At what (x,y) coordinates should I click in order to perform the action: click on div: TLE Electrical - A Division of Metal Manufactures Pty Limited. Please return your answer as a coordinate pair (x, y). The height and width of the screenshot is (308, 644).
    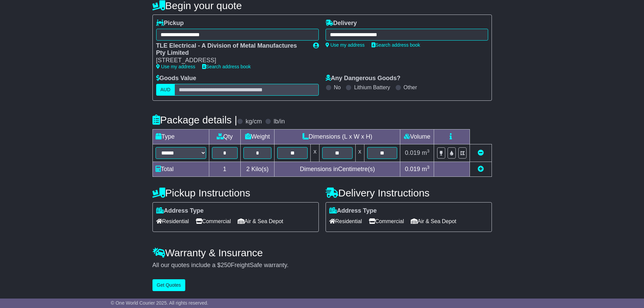
    Looking at the image, I should click on (231, 49).